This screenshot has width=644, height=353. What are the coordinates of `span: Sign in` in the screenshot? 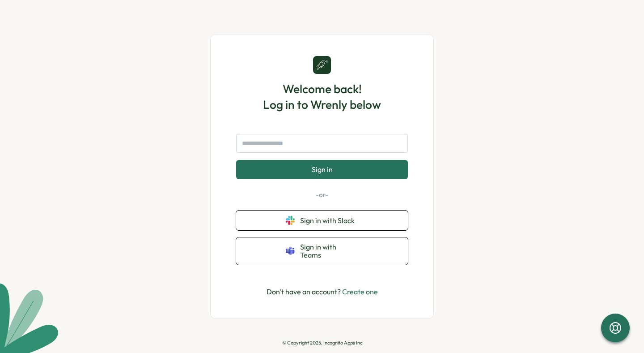 It's located at (322, 169).